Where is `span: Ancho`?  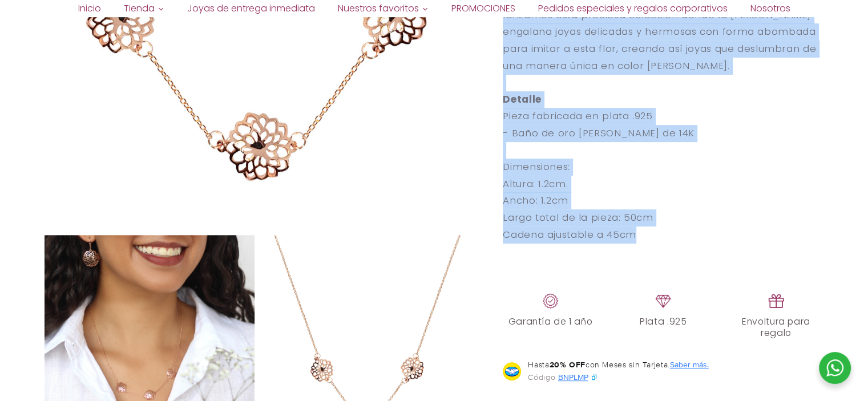 span: Ancho is located at coordinates (519, 200).